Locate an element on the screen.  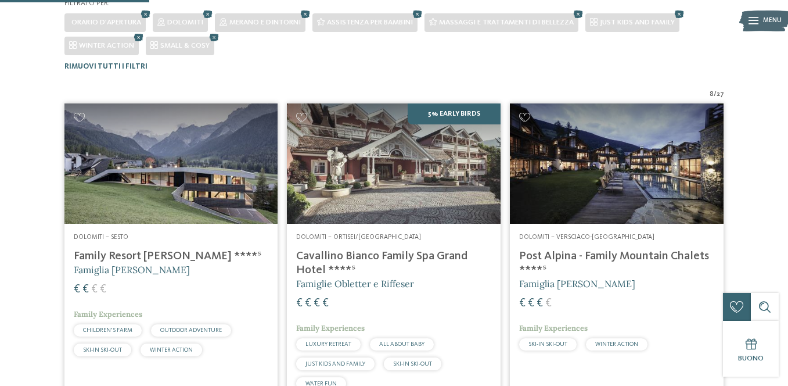
span: 8 is located at coordinates (712, 95).